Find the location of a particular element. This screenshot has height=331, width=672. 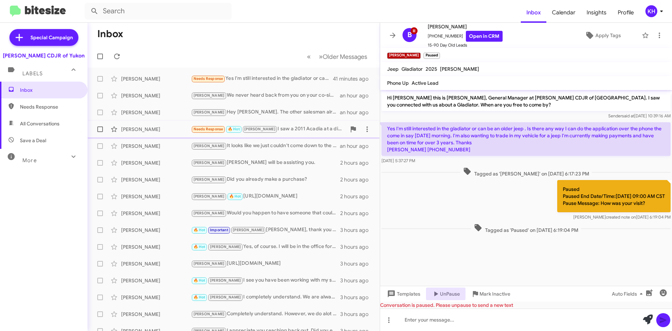

div: Yes I'm still interested in the gladiator or can be an older jeep . Is there any way I can do the... is located at coordinates (262, 78).